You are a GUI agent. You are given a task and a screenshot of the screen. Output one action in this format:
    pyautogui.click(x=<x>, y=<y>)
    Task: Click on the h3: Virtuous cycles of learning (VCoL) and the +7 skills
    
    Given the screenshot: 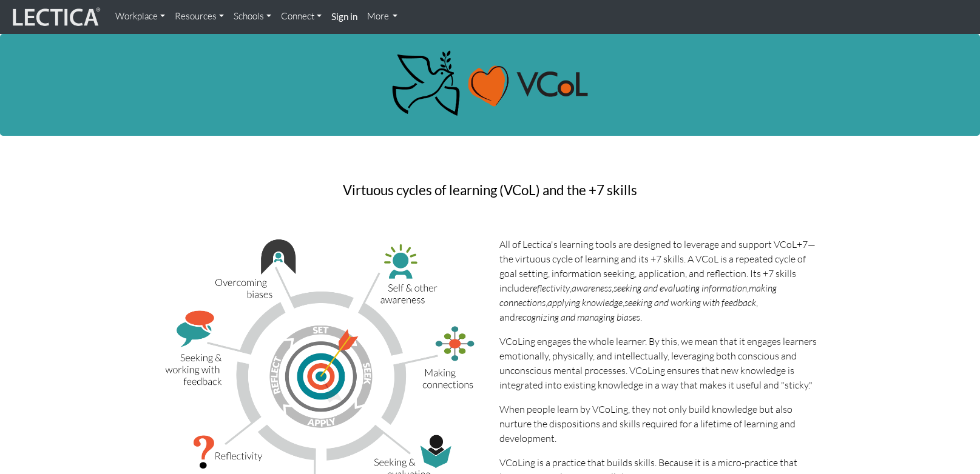 What is the action you would take?
    pyautogui.click(x=489, y=190)
    